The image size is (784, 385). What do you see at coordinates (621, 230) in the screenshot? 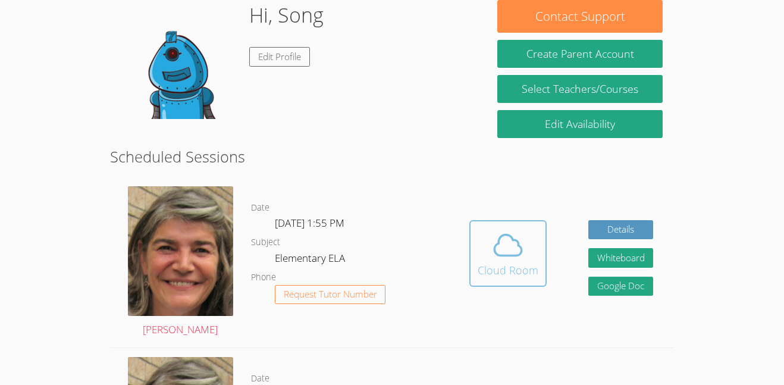
I see `a: Details` at bounding box center [621, 230].